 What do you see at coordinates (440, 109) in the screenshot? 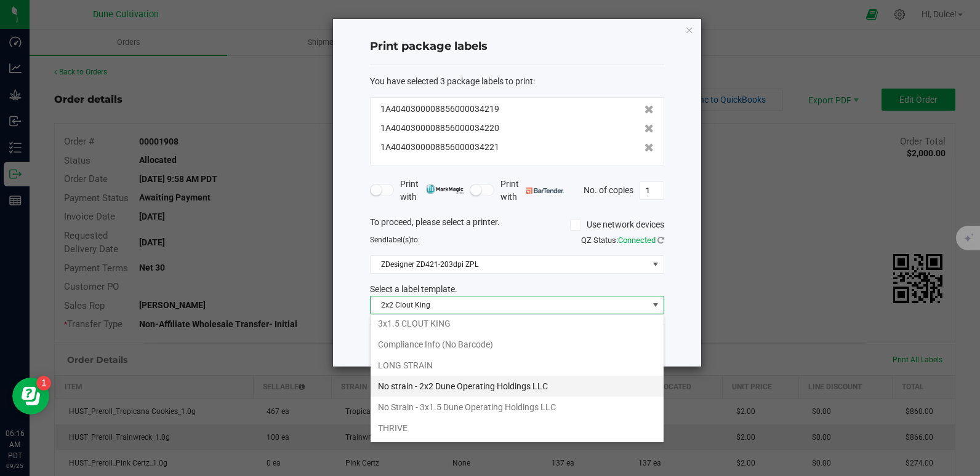
I see `span: 1A4040300008856000034219` at bounding box center [440, 109].